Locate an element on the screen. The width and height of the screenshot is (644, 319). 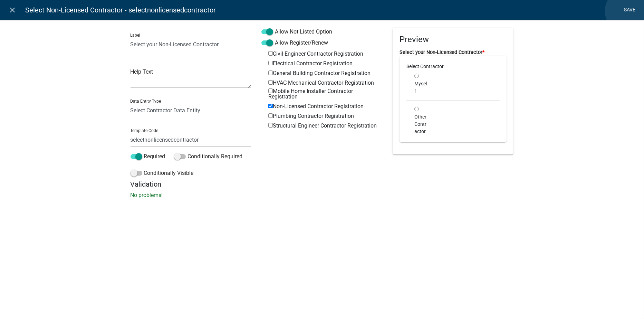
label: Plumbing Contractor Registration is located at coordinates (312, 117).